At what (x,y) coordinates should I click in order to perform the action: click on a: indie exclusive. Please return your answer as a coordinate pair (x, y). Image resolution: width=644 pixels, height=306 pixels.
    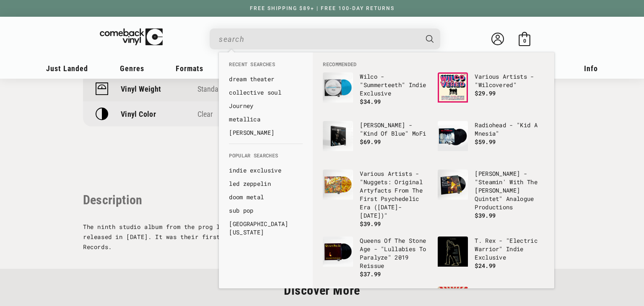
    Looking at the image, I should click on (266, 171).